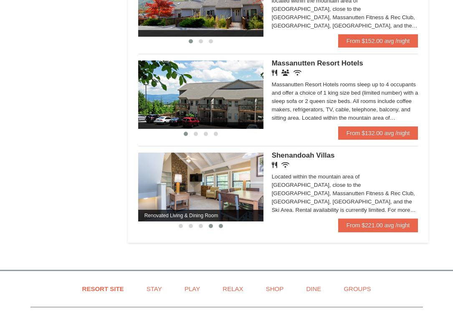 This screenshot has width=453, height=314. I want to click on a: Relax, so click(232, 289).